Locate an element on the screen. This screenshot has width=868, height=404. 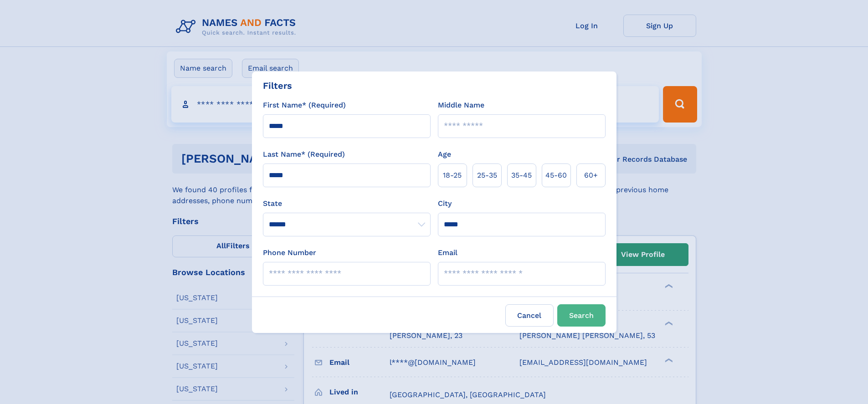
label: Email is located at coordinates (447, 252).